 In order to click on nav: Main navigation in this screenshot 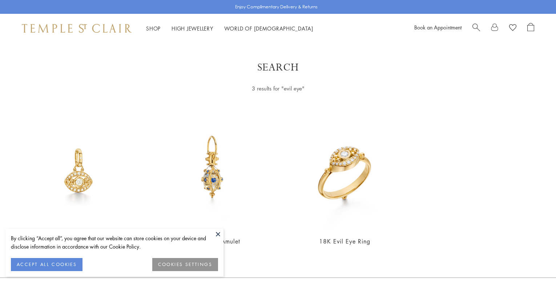, I will do `click(230, 28)`.